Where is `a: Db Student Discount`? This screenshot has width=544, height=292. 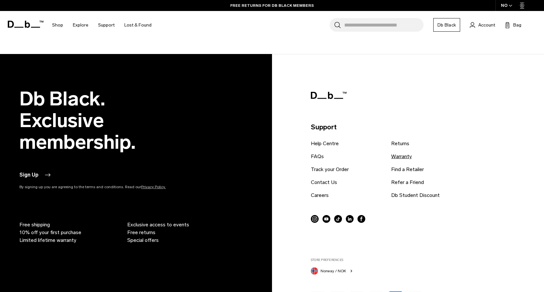
a: Db Student Discount is located at coordinates (415, 196).